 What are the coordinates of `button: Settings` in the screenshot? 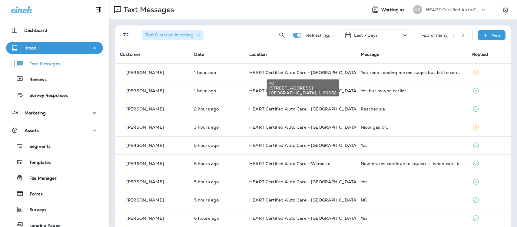 It's located at (506, 10).